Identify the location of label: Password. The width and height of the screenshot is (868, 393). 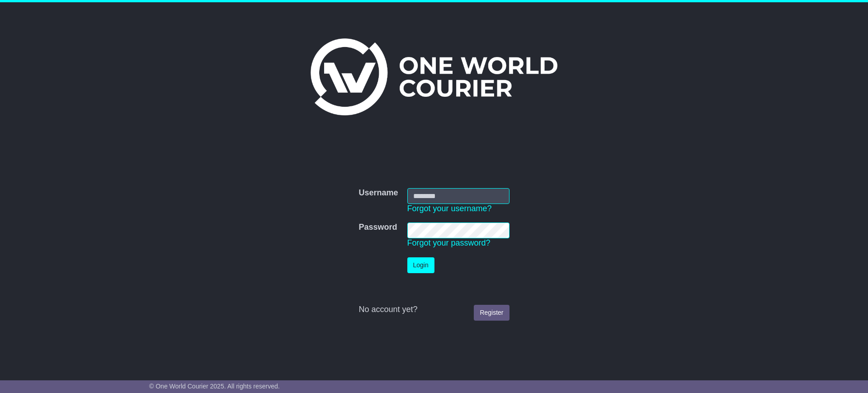
(378, 228).